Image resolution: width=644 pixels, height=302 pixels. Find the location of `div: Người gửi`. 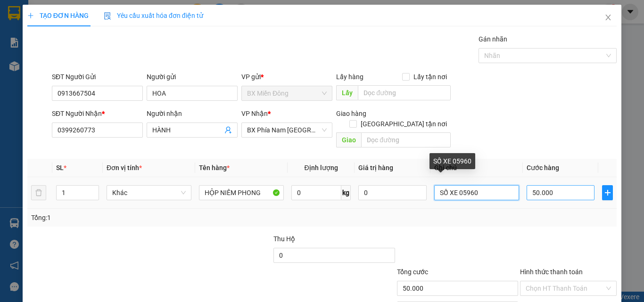

div: Người gửi is located at coordinates (192, 77).